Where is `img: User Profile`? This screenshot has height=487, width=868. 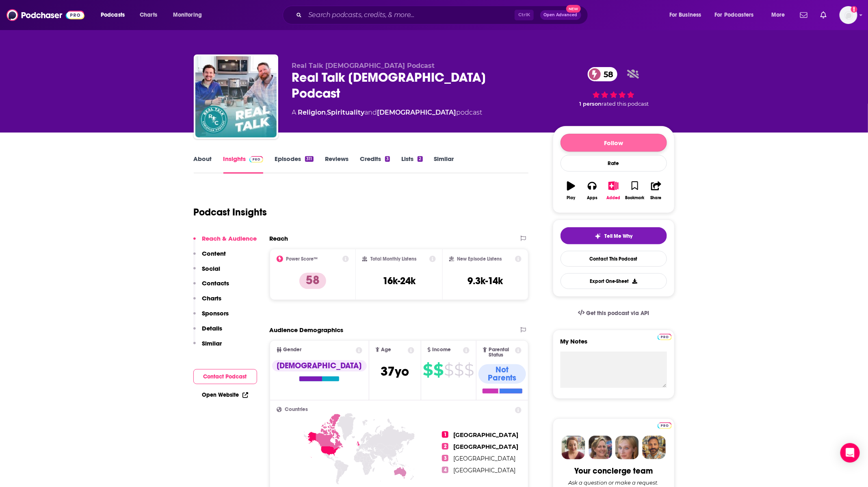
img: User Profile is located at coordinates (848, 15).